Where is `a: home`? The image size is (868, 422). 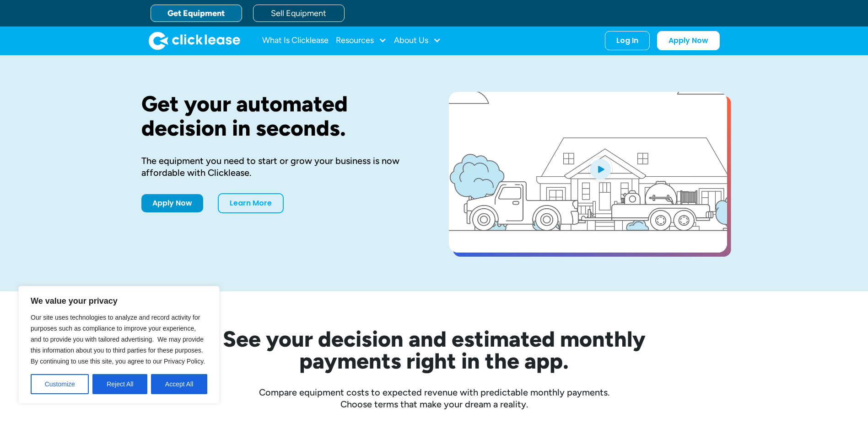 a: home is located at coordinates (195, 40).